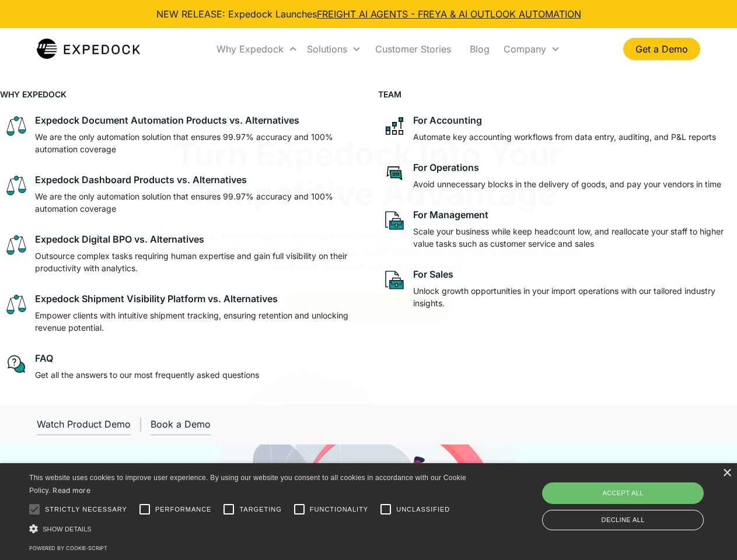 This screenshot has width=737, height=560. I want to click on div: Show details, so click(249, 529).